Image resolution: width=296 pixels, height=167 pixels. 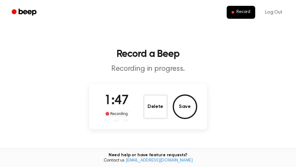 What do you see at coordinates (117, 101) in the screenshot?
I see `span: 1:47` at bounding box center [117, 101].